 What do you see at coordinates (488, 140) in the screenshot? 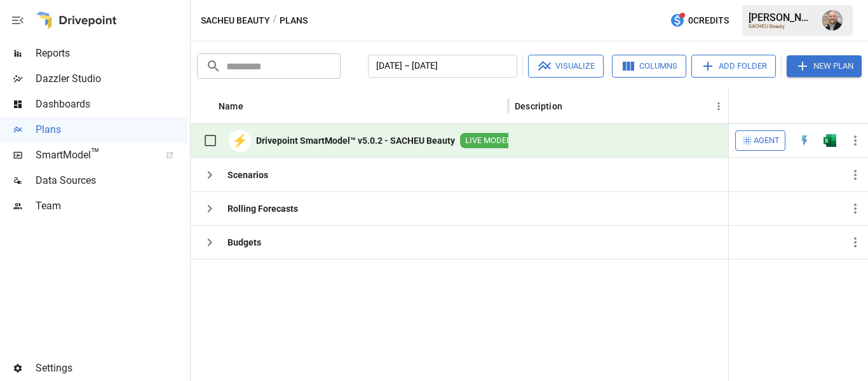
I see `span: LIVE MODEL` at bounding box center [488, 140].